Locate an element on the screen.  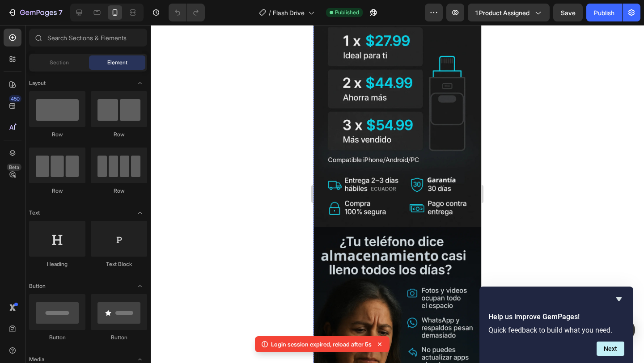
div: Publish is located at coordinates (604, 13).